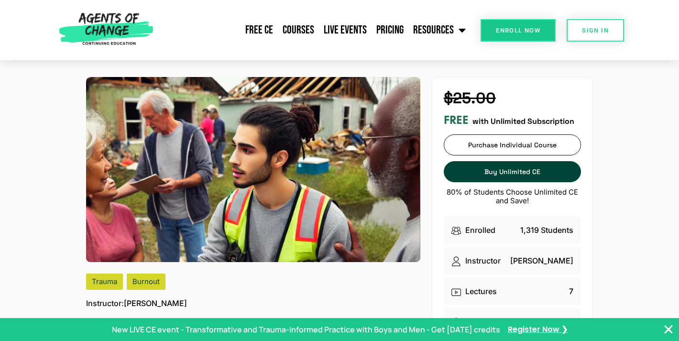 This screenshot has width=679, height=341. I want to click on h3: FREE, so click(456, 120).